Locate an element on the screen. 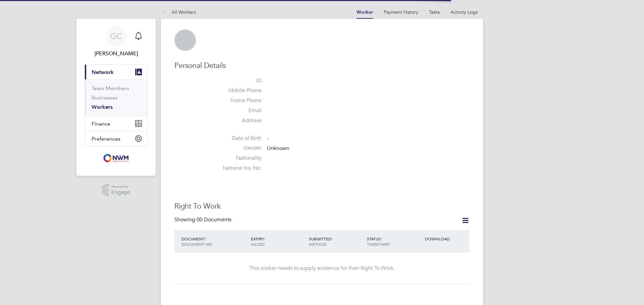  div: DOCUMENT is located at coordinates (214, 242).